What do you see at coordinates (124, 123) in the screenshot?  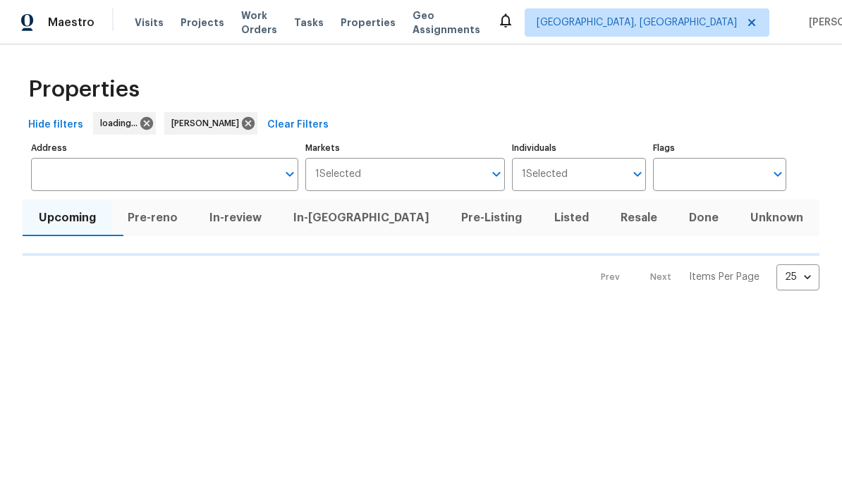 I see `div: loading...` at bounding box center [124, 123].